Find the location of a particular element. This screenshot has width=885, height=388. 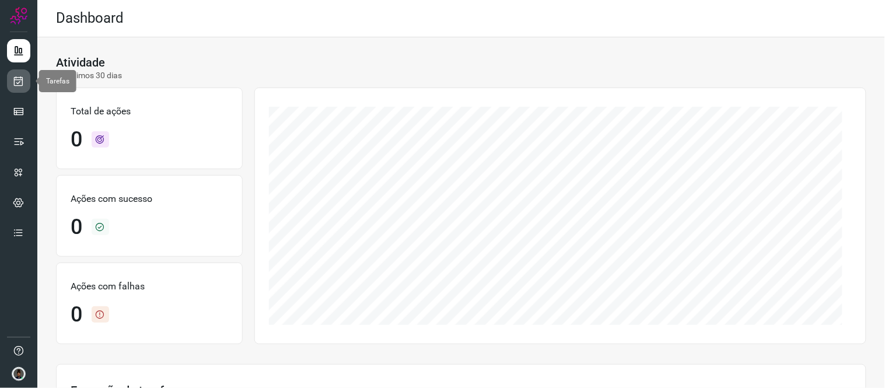

p: Ações com sucesso is located at coordinates (149, 199).